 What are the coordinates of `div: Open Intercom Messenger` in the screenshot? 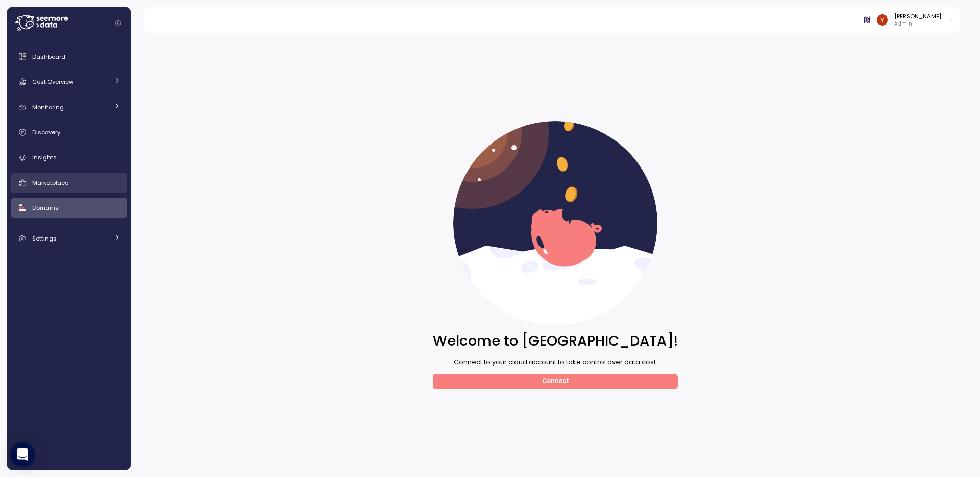 It's located at (22, 455).